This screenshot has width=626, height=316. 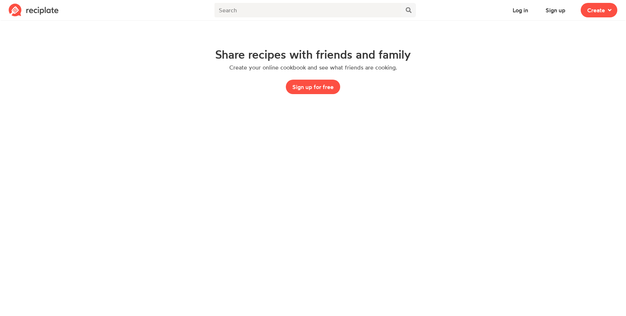 I want to click on button: Create, so click(x=599, y=10).